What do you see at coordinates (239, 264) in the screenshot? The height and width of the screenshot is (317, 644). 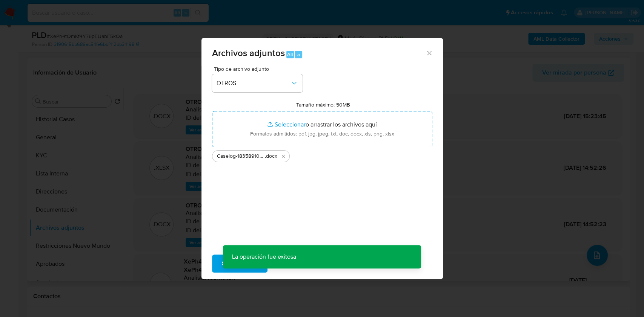 I see `span: Subir archivo` at bounding box center [239, 264].